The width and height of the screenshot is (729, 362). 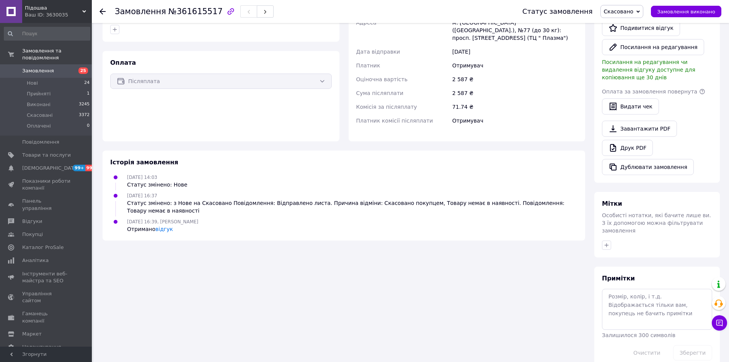 What do you see at coordinates (39, 126) in the screenshot?
I see `span: Оплачені` at bounding box center [39, 126].